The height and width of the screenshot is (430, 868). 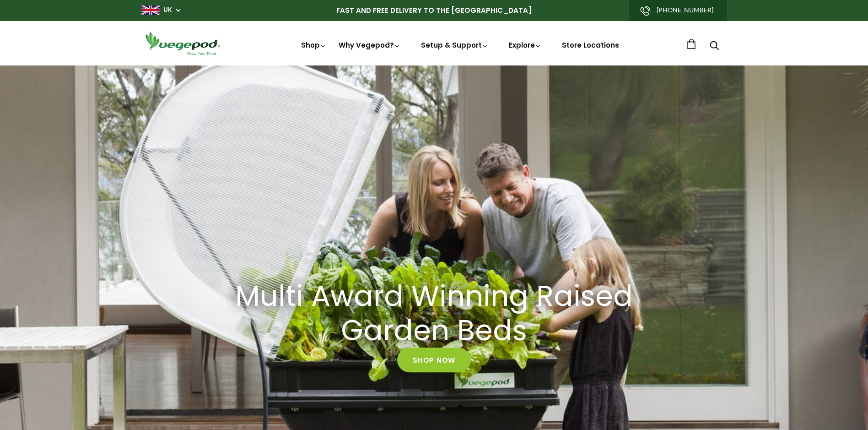 I want to click on a: Multi Award Winning Raised Garden Beds, so click(x=434, y=314).